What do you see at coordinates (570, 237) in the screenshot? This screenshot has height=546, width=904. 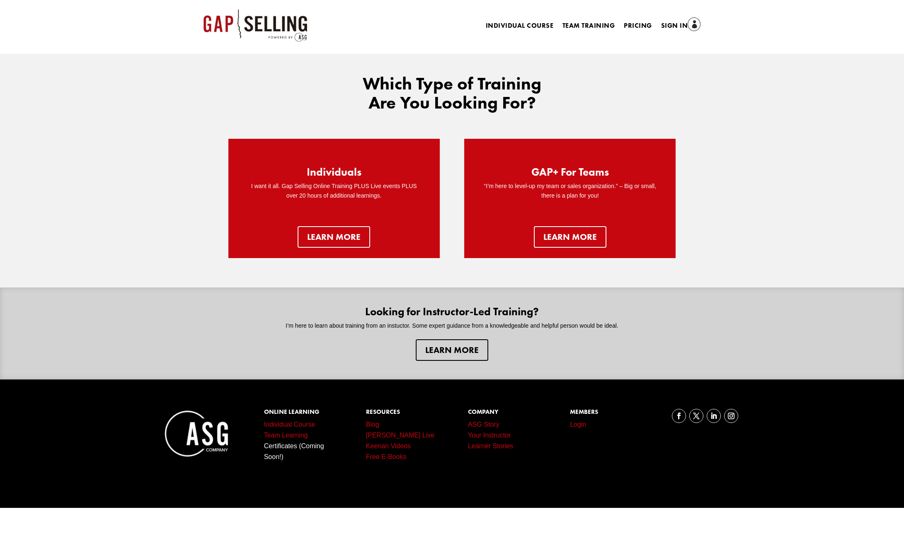 I see `a: learn more` at bounding box center [570, 237].